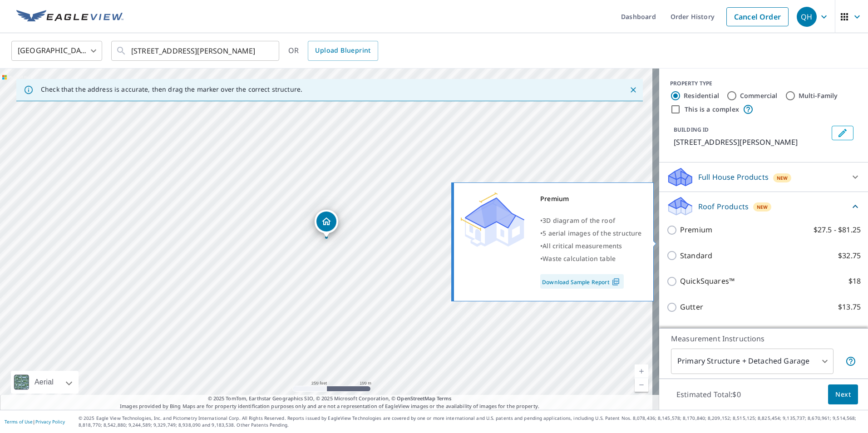 The height and width of the screenshot is (433, 868). Describe the element at coordinates (330, 399) in the screenshot. I see `span: © 2025 TomTom, Earthstar Geographics SIO, © 2025 Microsoft Corporation, ©` at that location.